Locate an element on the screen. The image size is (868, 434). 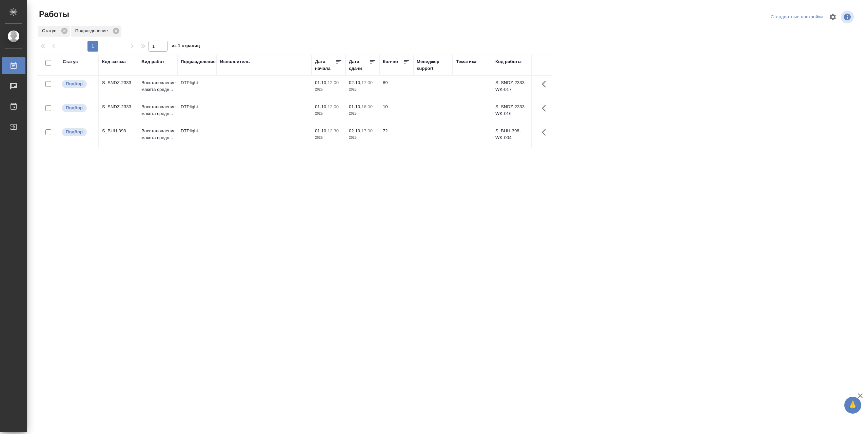
div: S_BUH-398 is located at coordinates (118, 131).